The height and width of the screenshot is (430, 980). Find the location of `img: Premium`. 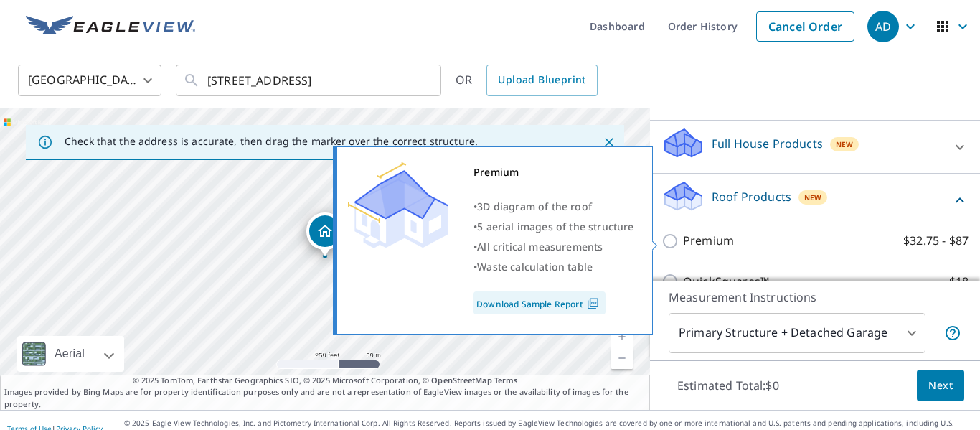

img: Premium is located at coordinates (398, 205).